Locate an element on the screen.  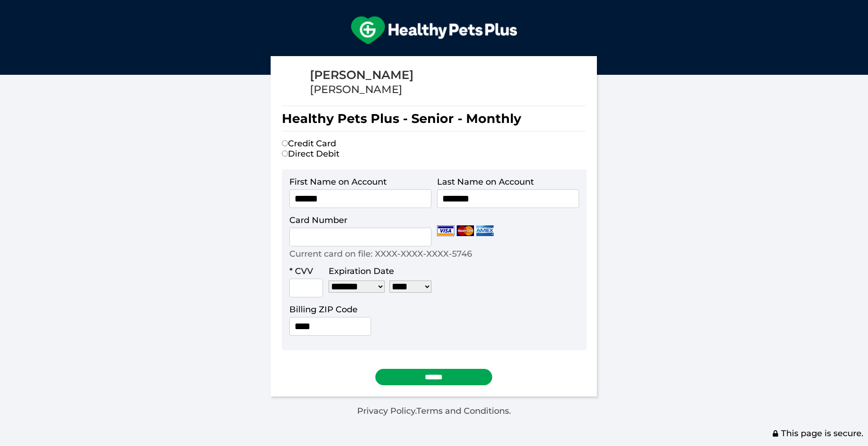
label: First Name on Account is located at coordinates (338, 182).